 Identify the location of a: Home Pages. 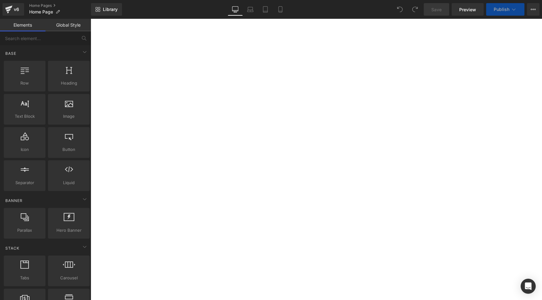
(60, 6).